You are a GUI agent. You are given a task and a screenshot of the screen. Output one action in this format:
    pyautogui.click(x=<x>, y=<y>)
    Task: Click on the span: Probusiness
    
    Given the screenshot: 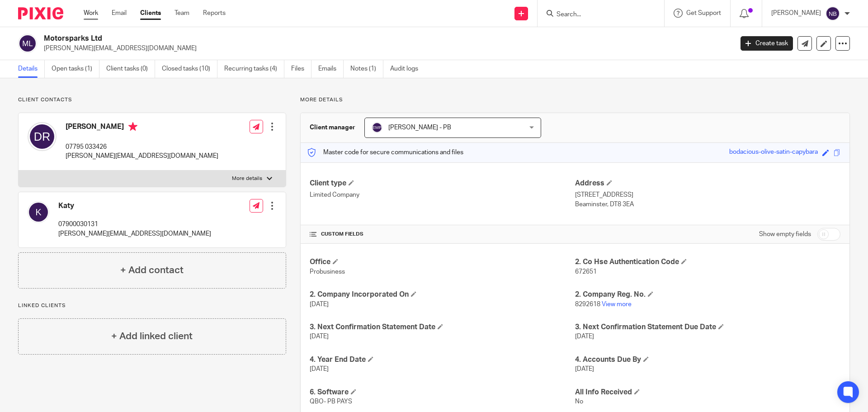 What is the action you would take?
    pyautogui.click(x=328, y=272)
    